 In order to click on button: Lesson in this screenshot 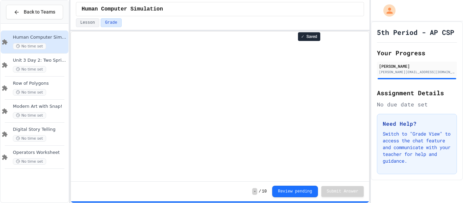, I will do `click(87, 23)`.